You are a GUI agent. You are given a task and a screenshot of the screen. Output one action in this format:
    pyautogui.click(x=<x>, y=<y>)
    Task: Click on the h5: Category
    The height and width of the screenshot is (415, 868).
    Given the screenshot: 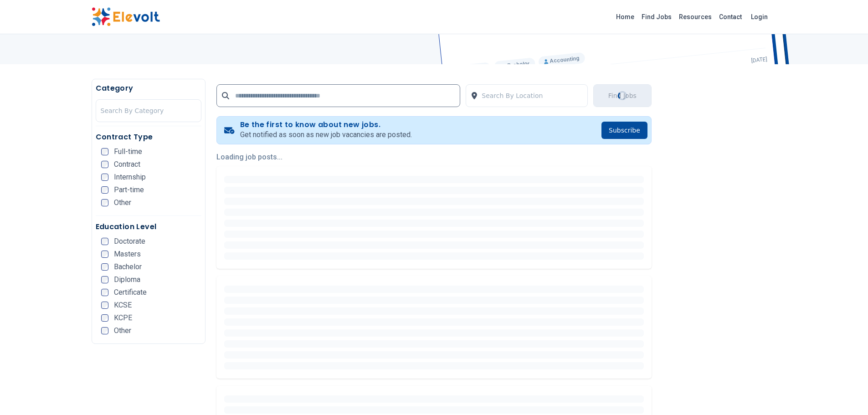 What is the action you would take?
    pyautogui.click(x=148, y=89)
    